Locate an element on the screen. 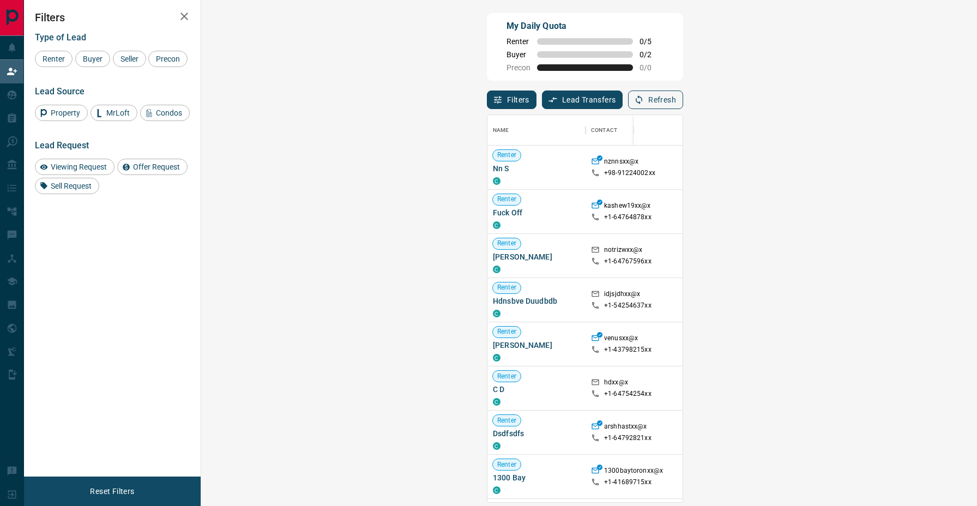 This screenshot has width=977, height=506. span: Hdnsbve Duudbdb is located at coordinates (537, 301).